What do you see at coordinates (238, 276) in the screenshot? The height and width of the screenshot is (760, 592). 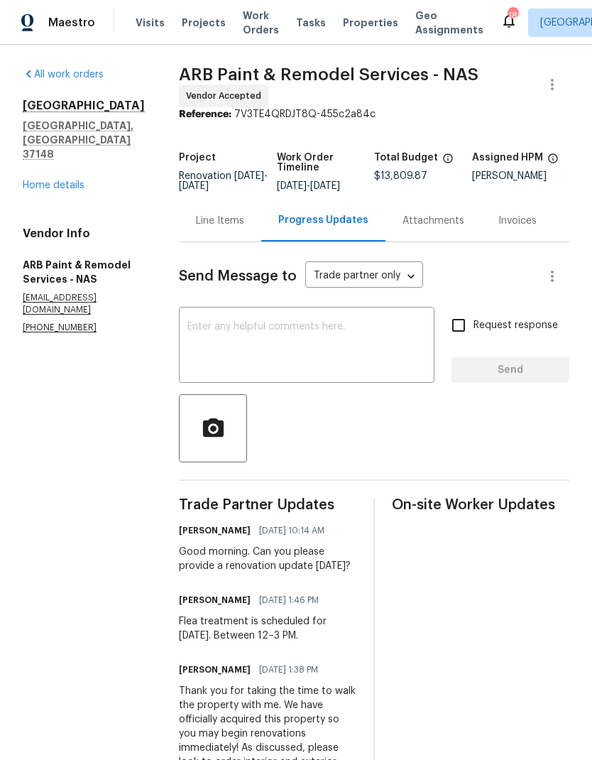 I see `span: Send Message to` at bounding box center [238, 276].